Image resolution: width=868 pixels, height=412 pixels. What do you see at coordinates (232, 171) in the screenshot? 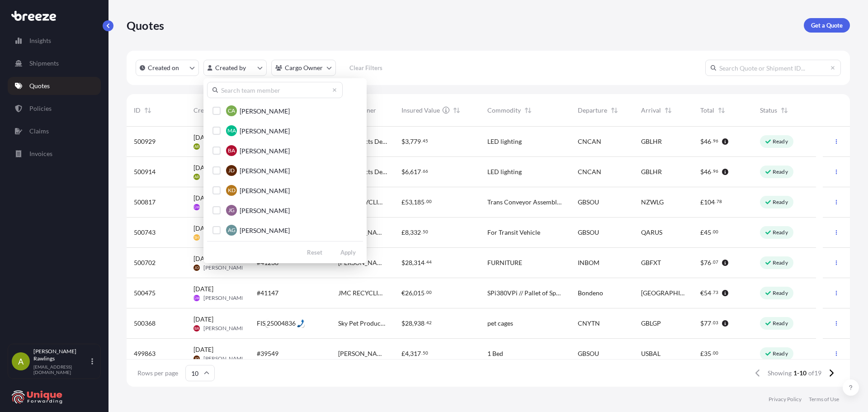
I see `span: JD` at bounding box center [232, 171].